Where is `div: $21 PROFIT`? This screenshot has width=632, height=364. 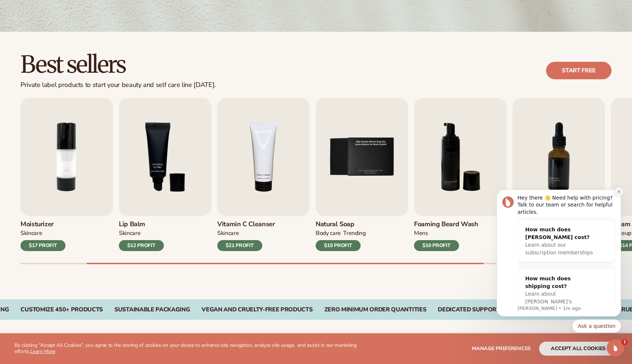 div: $21 PROFIT is located at coordinates (240, 246).